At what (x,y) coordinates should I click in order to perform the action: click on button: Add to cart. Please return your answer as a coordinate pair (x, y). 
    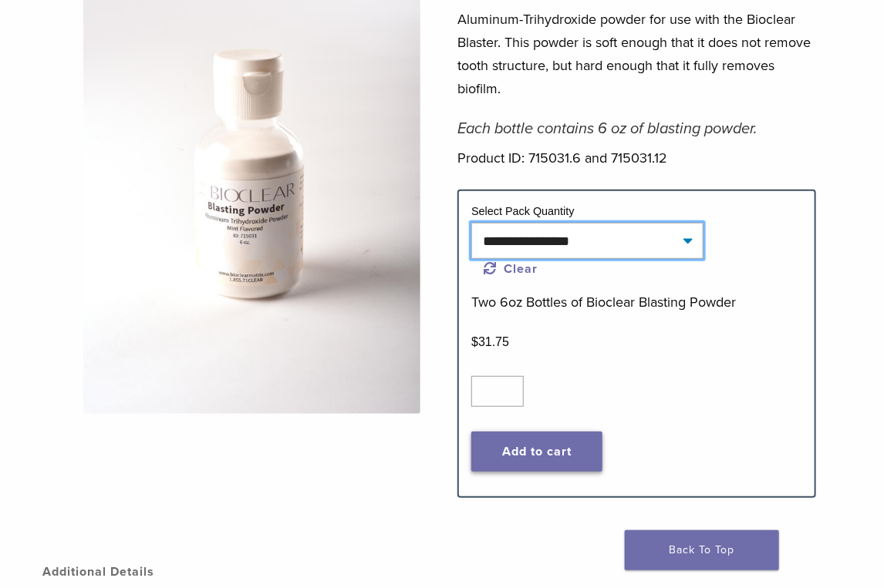
    Looking at the image, I should click on (537, 452).